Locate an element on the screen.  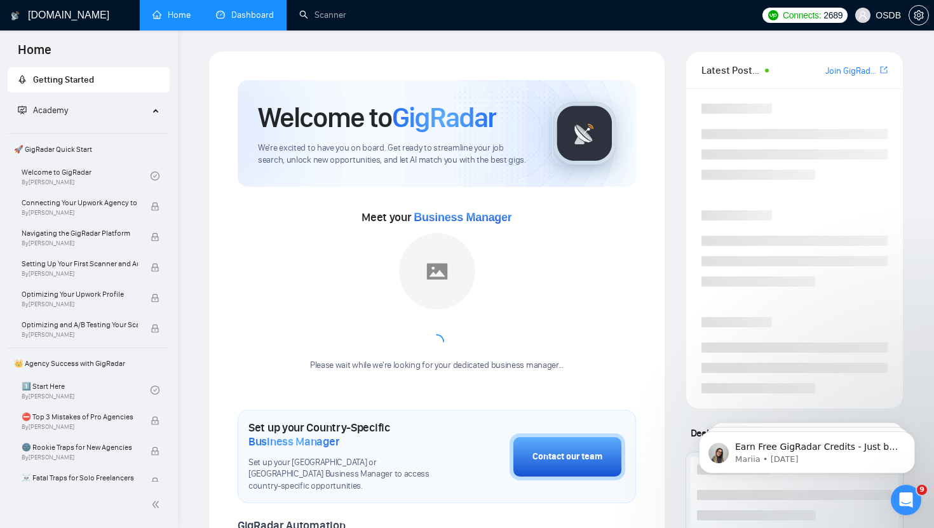
span: Optimizing Your Upwork Profile is located at coordinates (79, 294).